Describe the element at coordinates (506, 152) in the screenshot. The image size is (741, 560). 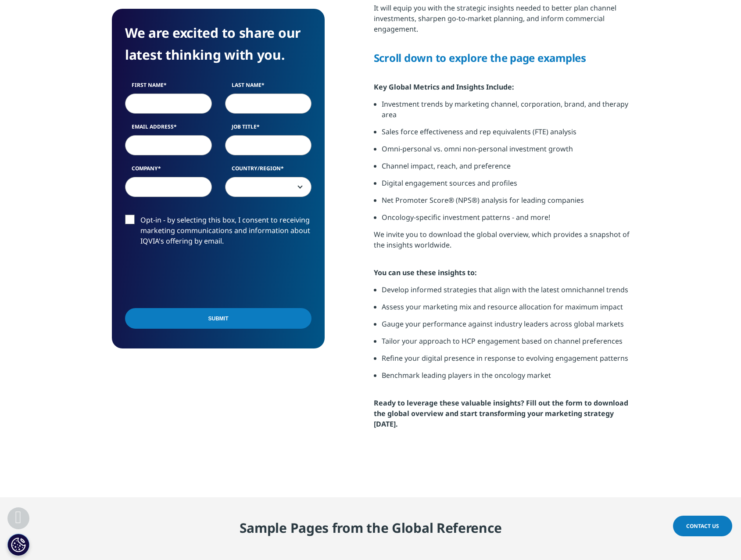
I see `li: Omni-personal vs. omni non-personal investment growth` at that location.